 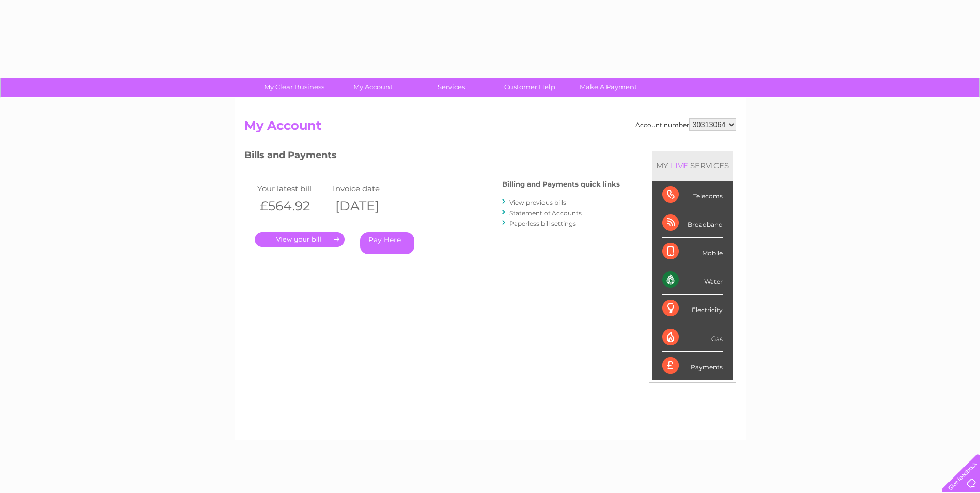 What do you see at coordinates (530, 87) in the screenshot?
I see `a: Customer Help` at bounding box center [530, 87].